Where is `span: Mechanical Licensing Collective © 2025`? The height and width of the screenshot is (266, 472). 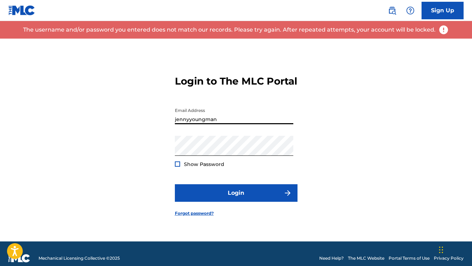 span: Mechanical Licensing Collective © 2025 is located at coordinates (79, 258).